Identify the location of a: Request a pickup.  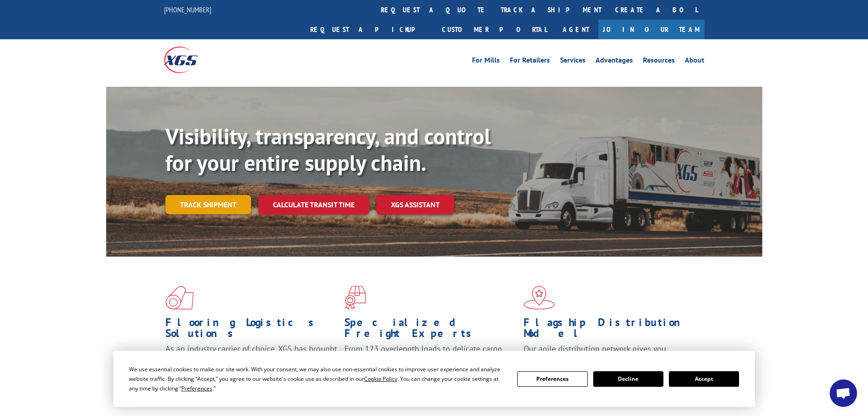
(369, 29).